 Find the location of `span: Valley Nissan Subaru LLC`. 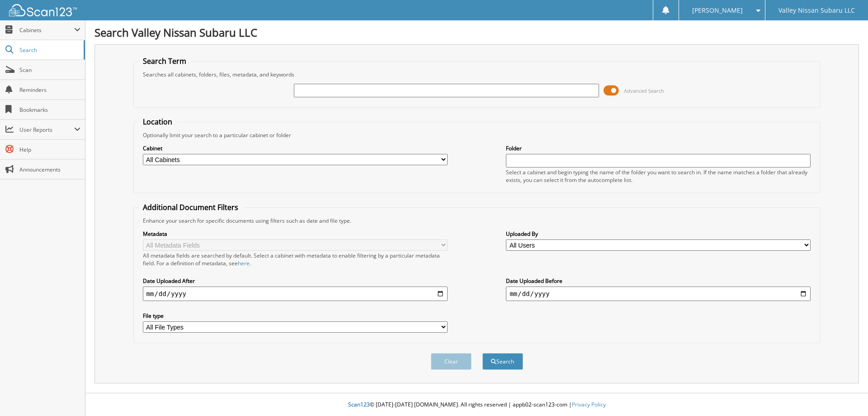

span: Valley Nissan Subaru LLC is located at coordinates (817, 11).